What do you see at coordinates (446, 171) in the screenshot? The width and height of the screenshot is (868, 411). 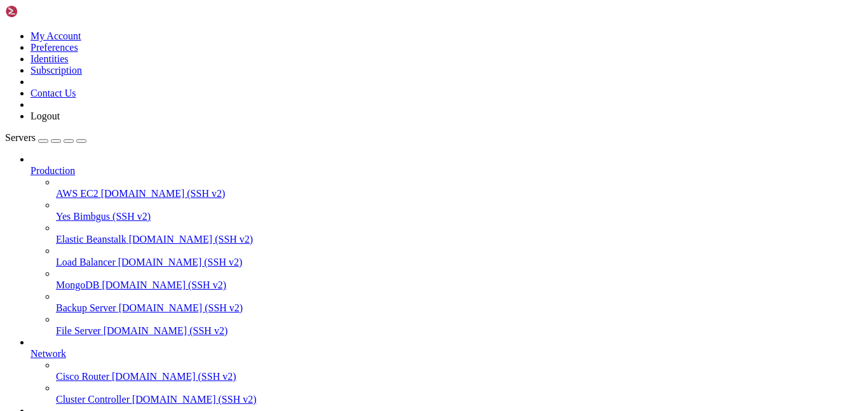 I see `a: Production` at bounding box center [446, 171].